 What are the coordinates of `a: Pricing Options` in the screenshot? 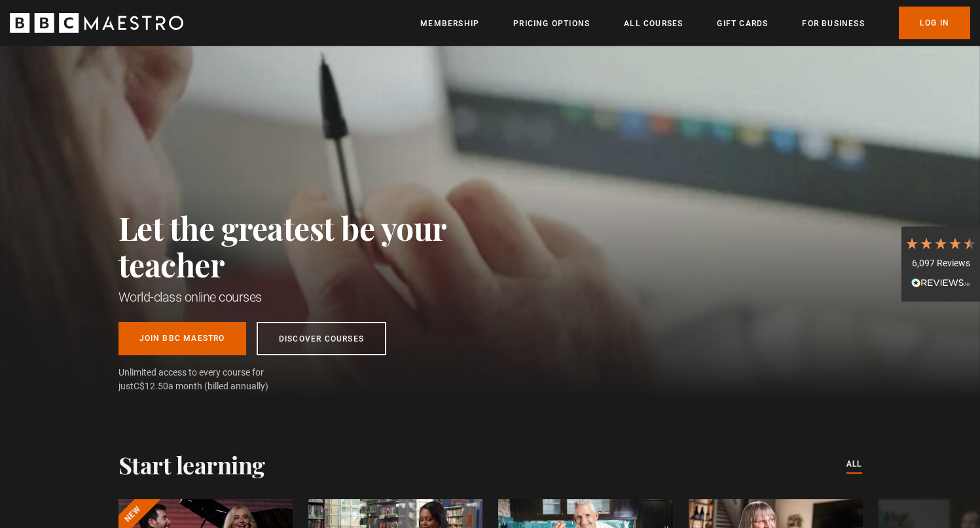 It's located at (551, 24).